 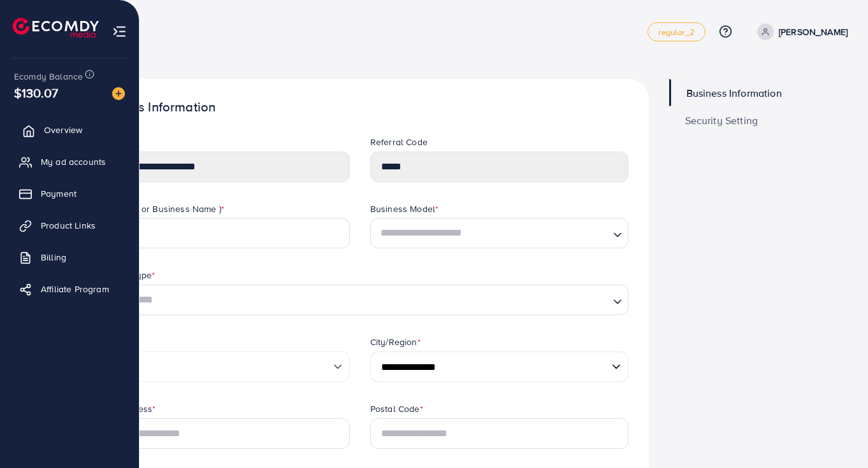 I want to click on a: My ad accounts, so click(x=69, y=162).